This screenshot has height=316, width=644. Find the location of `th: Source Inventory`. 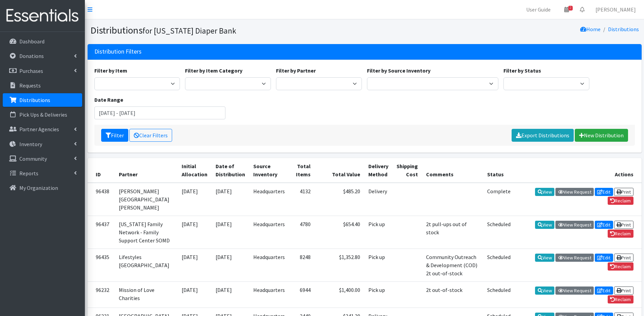

th: Source Inventory is located at coordinates (269, 171).